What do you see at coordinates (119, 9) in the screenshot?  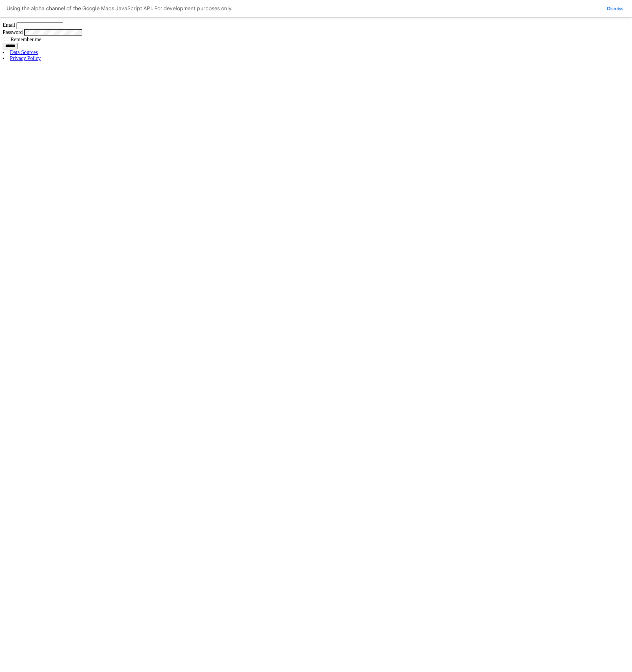 I see `div: Using the alpha channel of the Google Maps JavaScript API. For development purposes only.` at bounding box center [119, 9].